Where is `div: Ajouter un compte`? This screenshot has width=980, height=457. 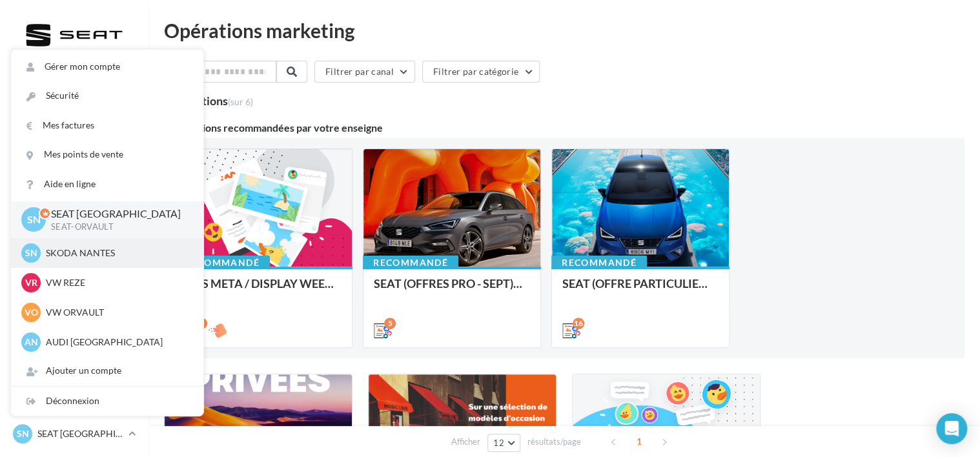
div: Ajouter un compte is located at coordinates (107, 371).